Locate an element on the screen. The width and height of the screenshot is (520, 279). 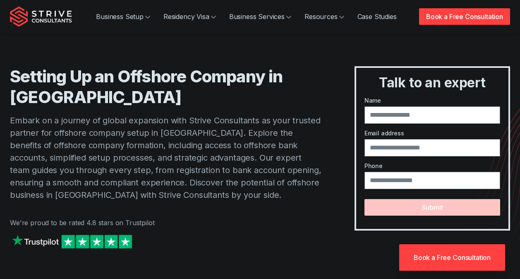
a: Resources is located at coordinates (325, 17).